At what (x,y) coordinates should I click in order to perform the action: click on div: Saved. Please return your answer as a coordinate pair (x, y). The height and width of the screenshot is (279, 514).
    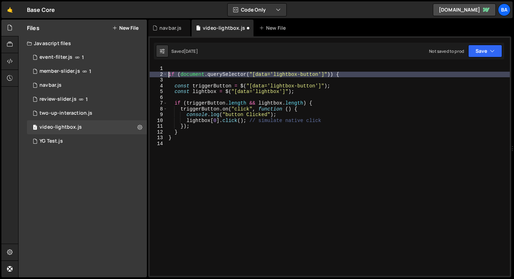
    Looking at the image, I should click on (185, 51).